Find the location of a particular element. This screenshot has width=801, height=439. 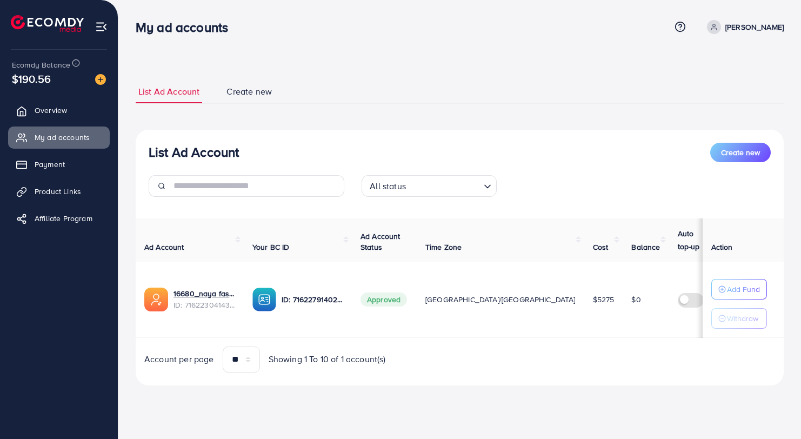

button: Add Fund is located at coordinates (739, 289).